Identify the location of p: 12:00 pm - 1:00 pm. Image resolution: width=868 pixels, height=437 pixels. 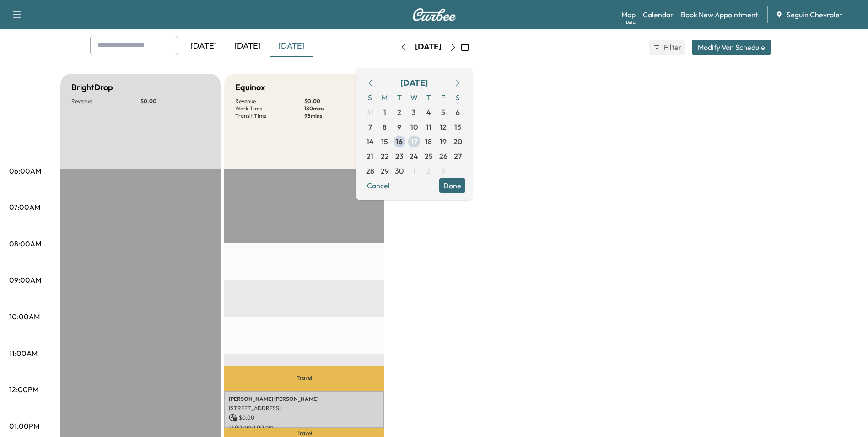
(305, 427).